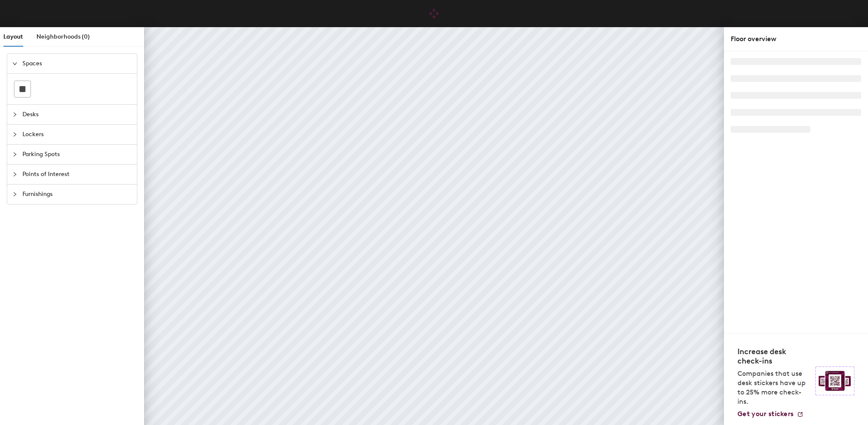 This screenshot has width=868, height=425. I want to click on span: expanded, so click(15, 63).